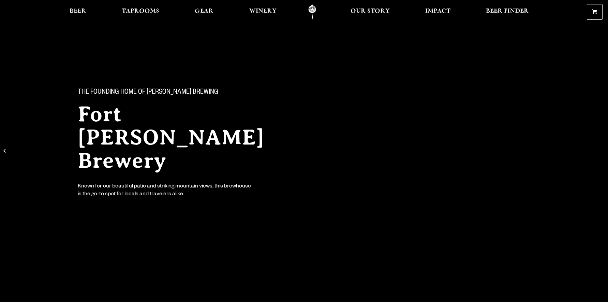 Image resolution: width=608 pixels, height=302 pixels. I want to click on span: Our Story, so click(370, 11).